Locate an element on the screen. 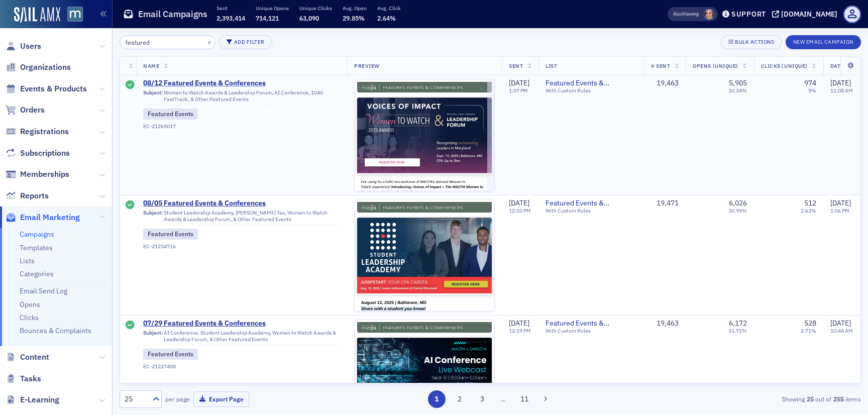  span: Katie Foo is located at coordinates (708, 14).